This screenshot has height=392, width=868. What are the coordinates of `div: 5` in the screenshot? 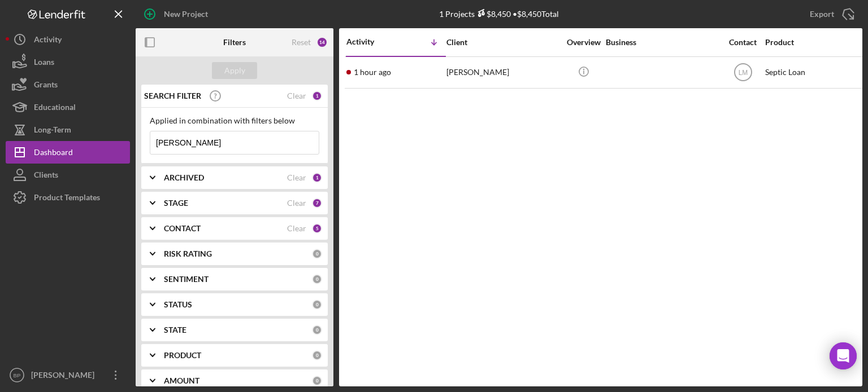 It's located at (317, 228).